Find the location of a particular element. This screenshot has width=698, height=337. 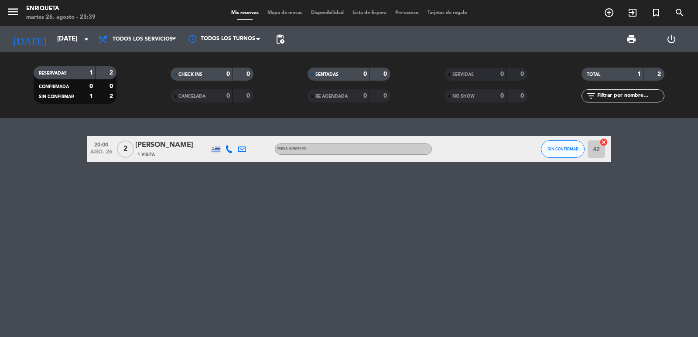

span: pending_actions is located at coordinates (280, 39).